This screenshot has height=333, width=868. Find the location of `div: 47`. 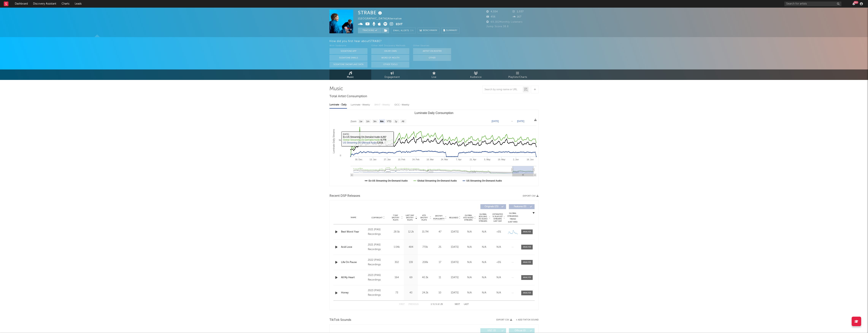

div: 47 is located at coordinates (440, 232).